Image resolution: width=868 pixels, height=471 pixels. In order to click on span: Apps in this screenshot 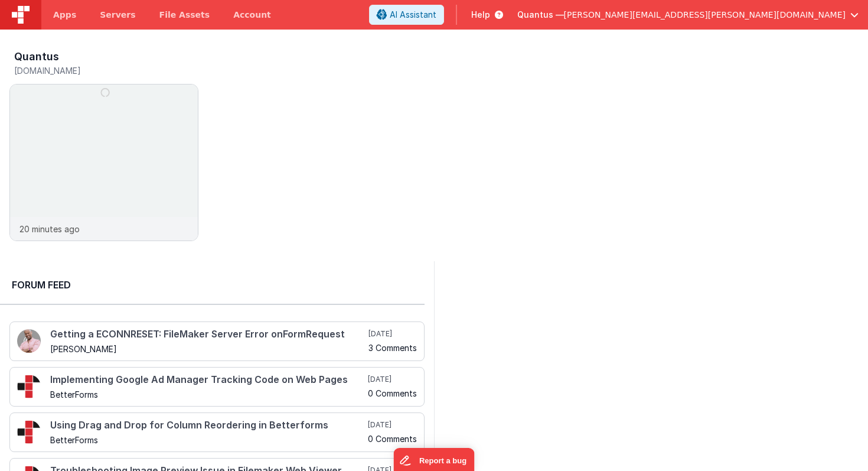, I will do `click(64, 15)`.